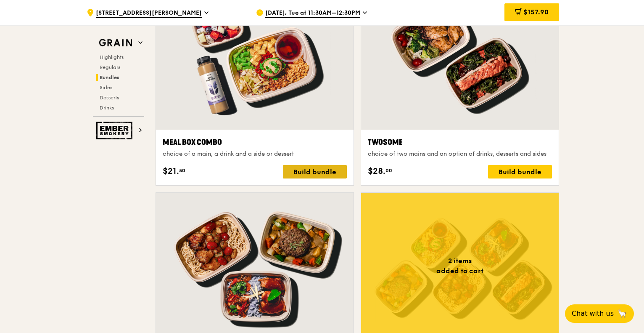 The width and height of the screenshot is (644, 333). Describe the element at coordinates (376, 171) in the screenshot. I see `span: $28.` at that location.